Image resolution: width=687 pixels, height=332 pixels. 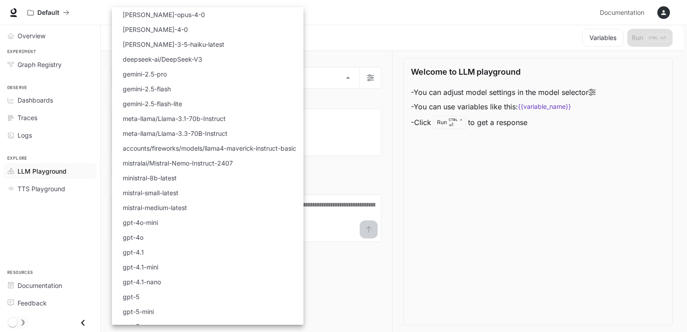 What do you see at coordinates (174, 118) in the screenshot?
I see `p: meta-llama/Llama-3.1-70b-Instruct` at bounding box center [174, 118].